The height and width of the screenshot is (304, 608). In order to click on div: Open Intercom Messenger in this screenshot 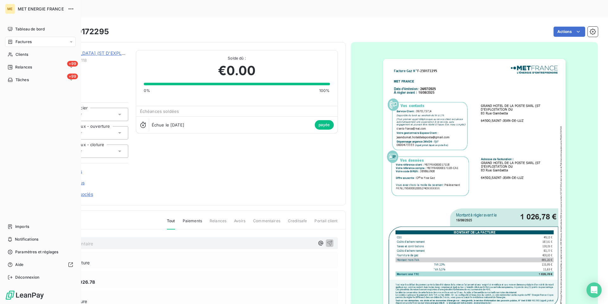, I will do `click(595, 290)`.